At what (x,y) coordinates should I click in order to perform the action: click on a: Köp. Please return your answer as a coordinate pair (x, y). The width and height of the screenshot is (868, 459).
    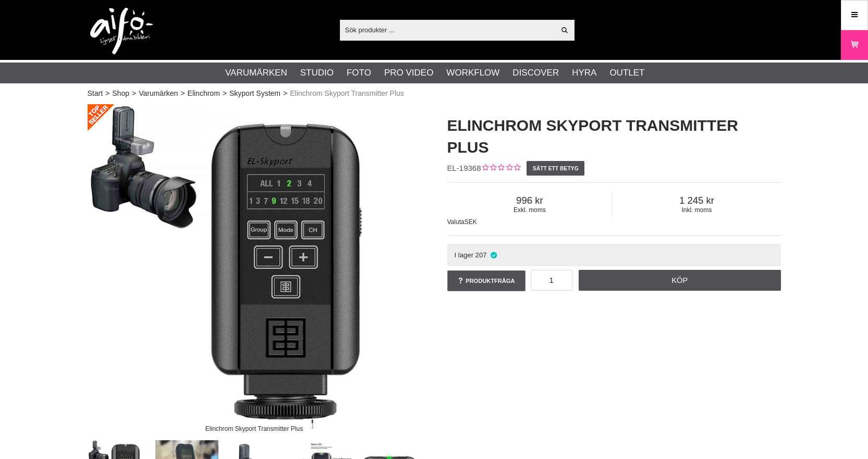
    Looking at the image, I should click on (680, 281).